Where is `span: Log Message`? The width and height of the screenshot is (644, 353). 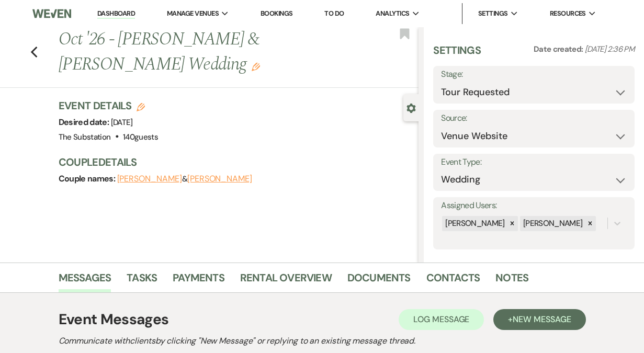
span: Log Message is located at coordinates (441, 319).